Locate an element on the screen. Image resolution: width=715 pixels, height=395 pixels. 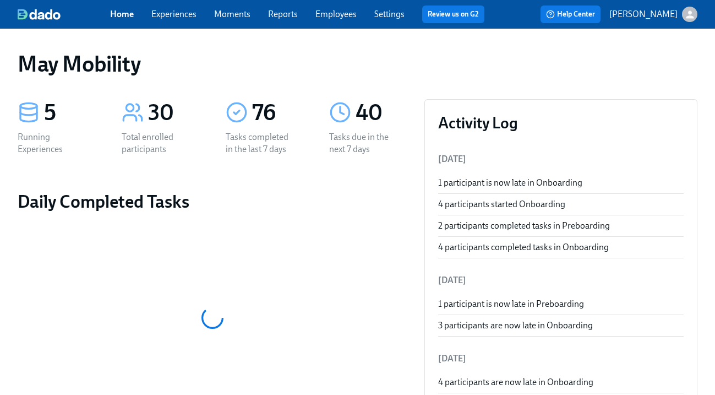
span: Help Center is located at coordinates (571, 14).